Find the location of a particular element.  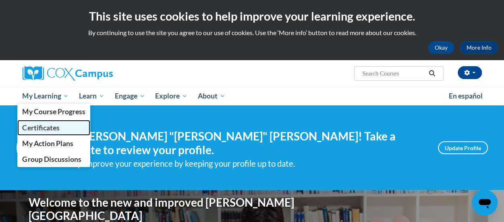

span: Engage is located at coordinates (130, 96).